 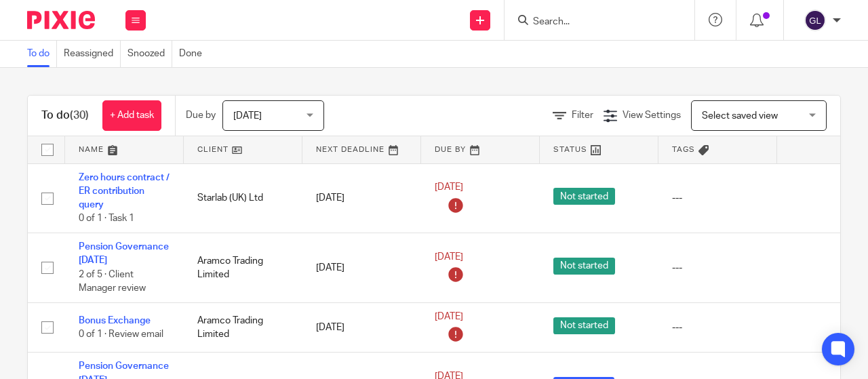 I want to click on span: (30), so click(x=80, y=115).